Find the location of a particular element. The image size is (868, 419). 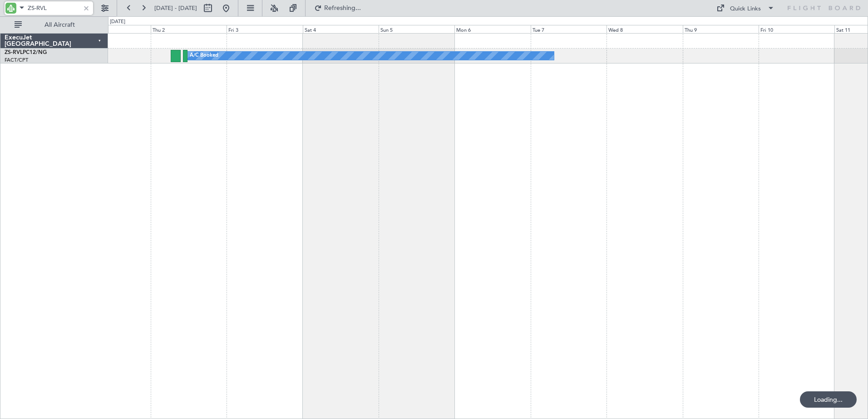

button: All Aircraft is located at coordinates (54, 25).